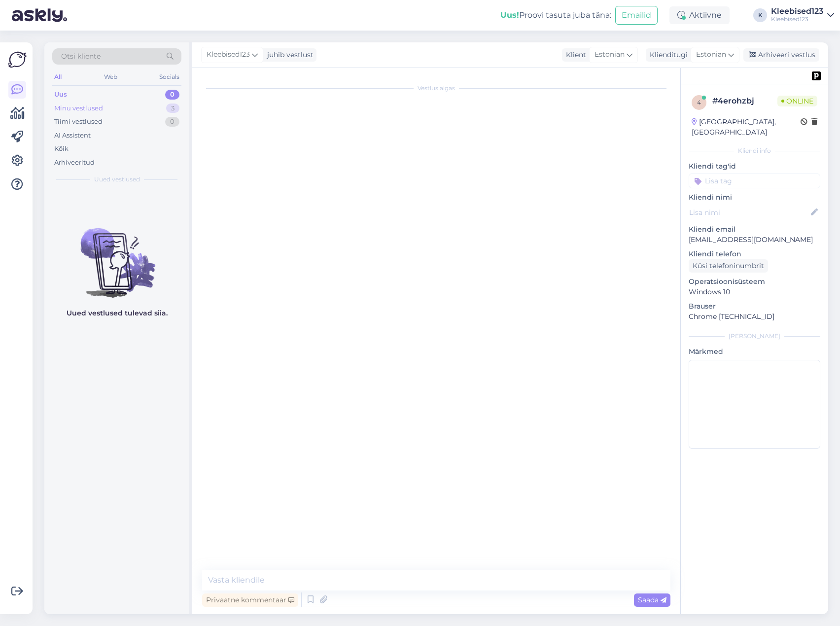 The height and width of the screenshot is (626, 840). What do you see at coordinates (117, 179) in the screenshot?
I see `span: Uued vestlused` at bounding box center [117, 179].